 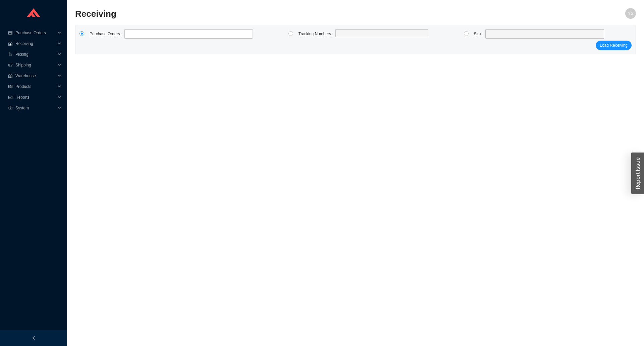 What do you see at coordinates (36, 55) in the screenshot?
I see `span: Picking` at bounding box center [36, 55].